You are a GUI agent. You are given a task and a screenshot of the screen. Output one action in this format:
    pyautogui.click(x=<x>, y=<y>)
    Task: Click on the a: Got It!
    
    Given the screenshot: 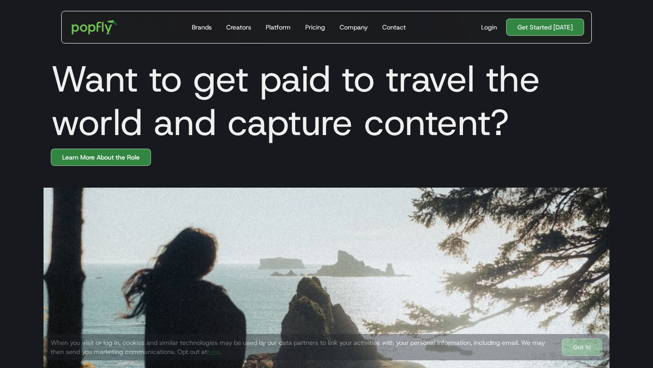 What is the action you would take?
    pyautogui.click(x=582, y=347)
    